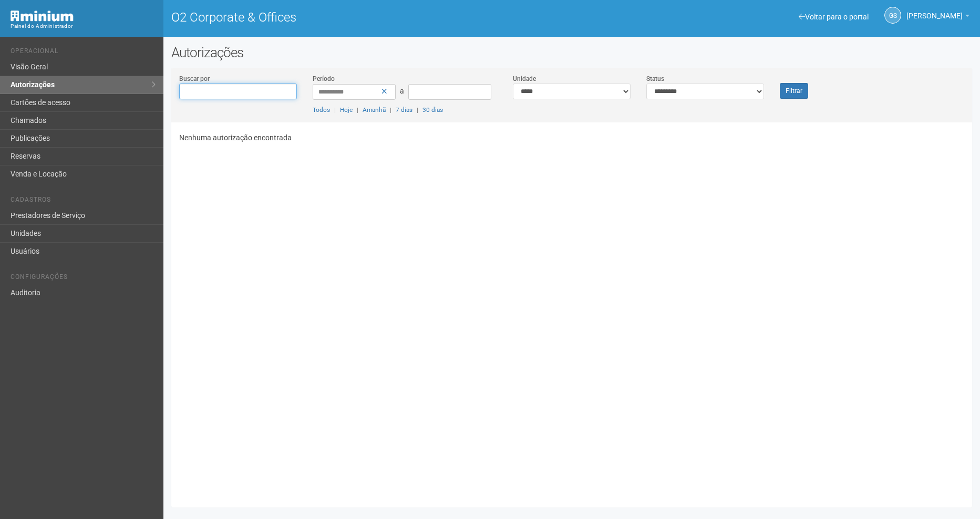 The height and width of the screenshot is (519, 980). I want to click on span: a, so click(402, 91).